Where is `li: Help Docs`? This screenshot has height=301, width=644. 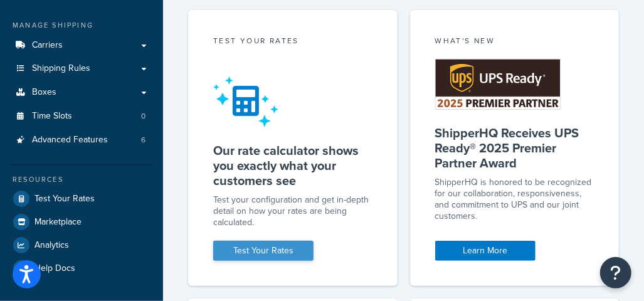
li: Help Docs is located at coordinates (81, 269).